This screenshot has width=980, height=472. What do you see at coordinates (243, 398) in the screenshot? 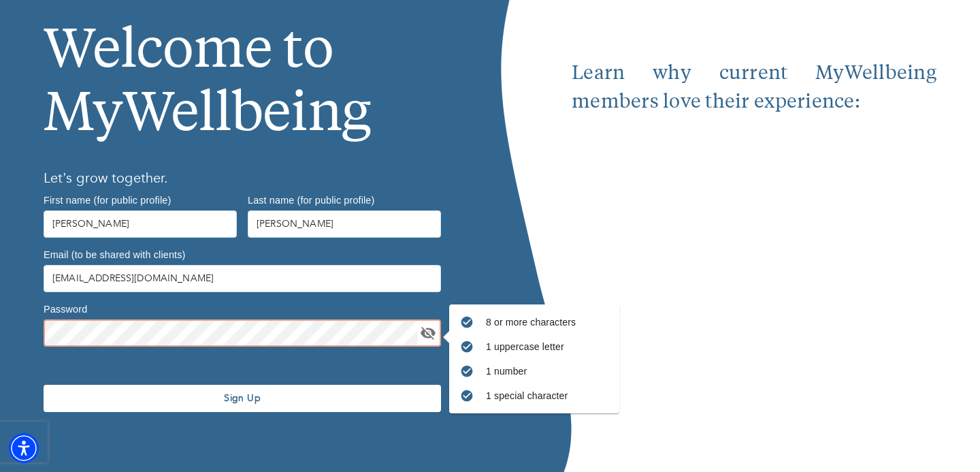
I see `span: Sign Up` at bounding box center [243, 398].